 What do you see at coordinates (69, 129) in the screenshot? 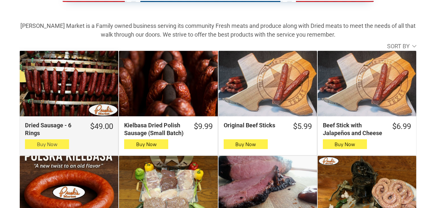
I see `a: $49.00Dried Sausage - 6 Rings` at bounding box center [69, 129].